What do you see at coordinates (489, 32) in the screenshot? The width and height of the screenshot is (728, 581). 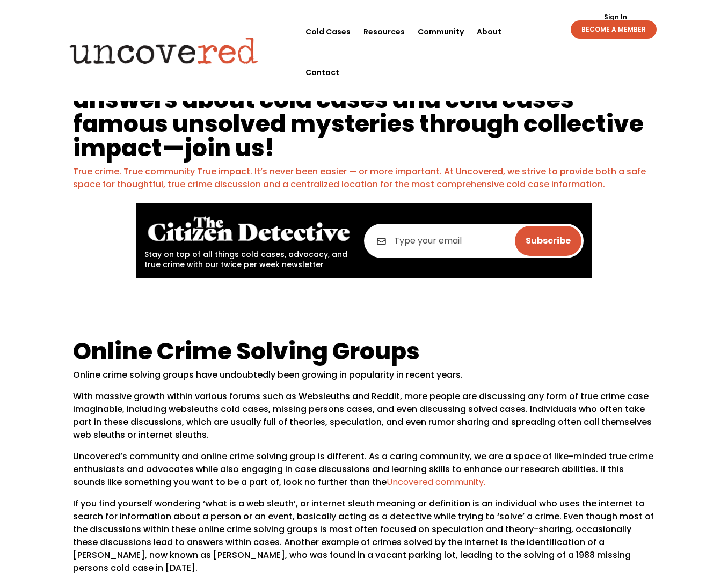 I see `a: About` at bounding box center [489, 32].